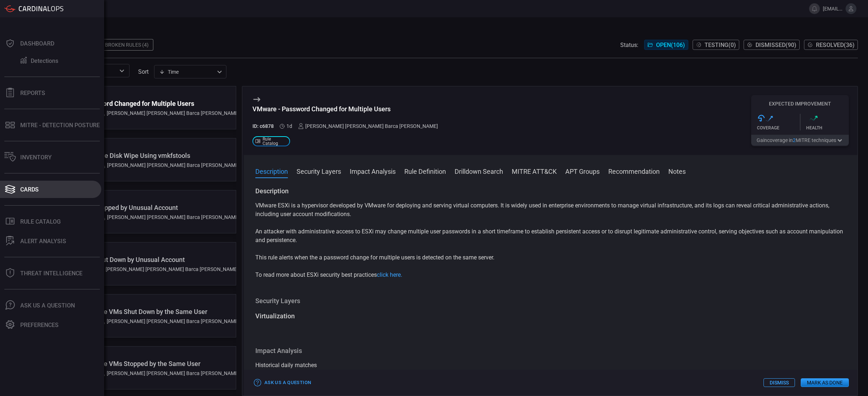 The image size is (868, 396). I want to click on div: VMware - VM Stopped by Unusual Account, so click(147, 208).